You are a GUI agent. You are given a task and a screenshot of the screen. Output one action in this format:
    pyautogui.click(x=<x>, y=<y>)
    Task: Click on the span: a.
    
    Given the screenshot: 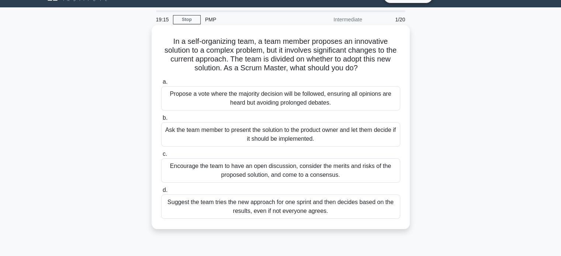 What is the action you would take?
    pyautogui.click(x=165, y=82)
    